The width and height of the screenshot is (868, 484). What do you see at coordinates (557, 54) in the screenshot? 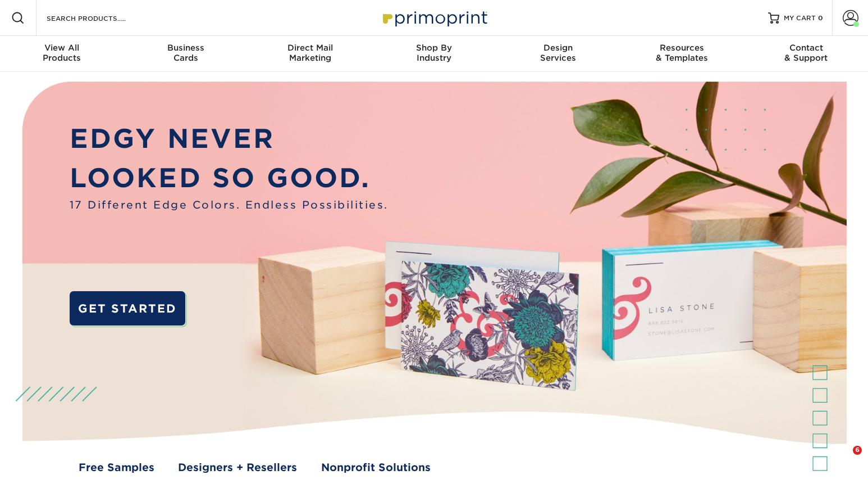
I see `a: DesignServices` at bounding box center [557, 54].